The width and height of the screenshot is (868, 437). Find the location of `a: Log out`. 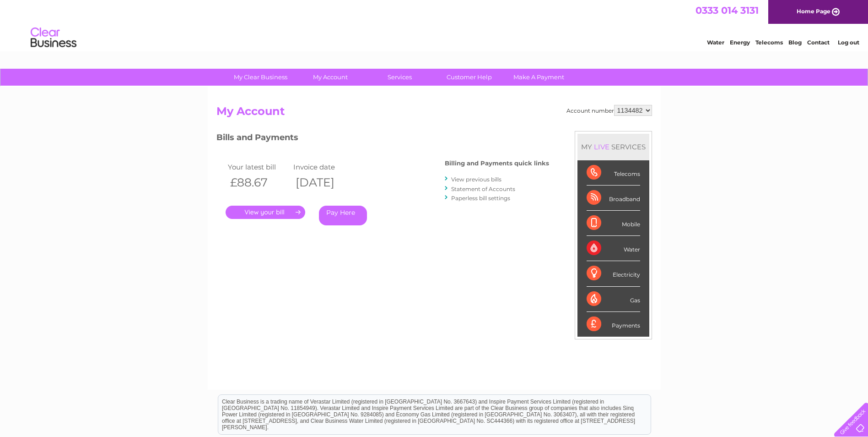

a: Log out is located at coordinates (848, 42).